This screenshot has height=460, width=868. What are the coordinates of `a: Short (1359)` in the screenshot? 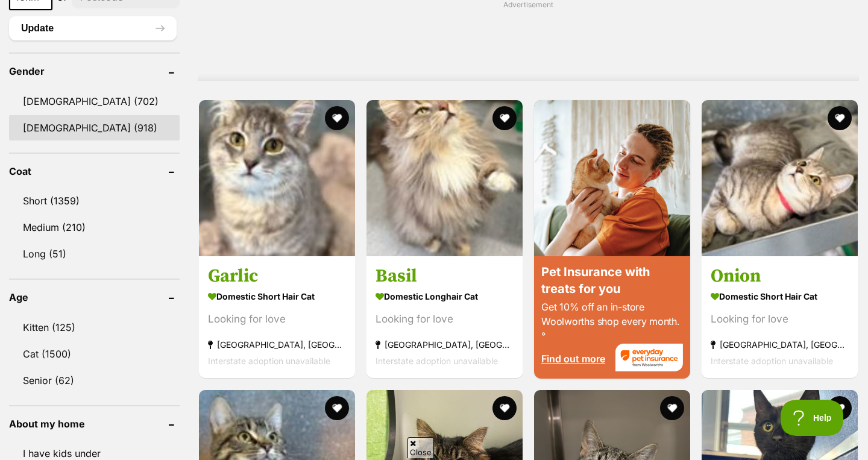 It's located at (94, 200).